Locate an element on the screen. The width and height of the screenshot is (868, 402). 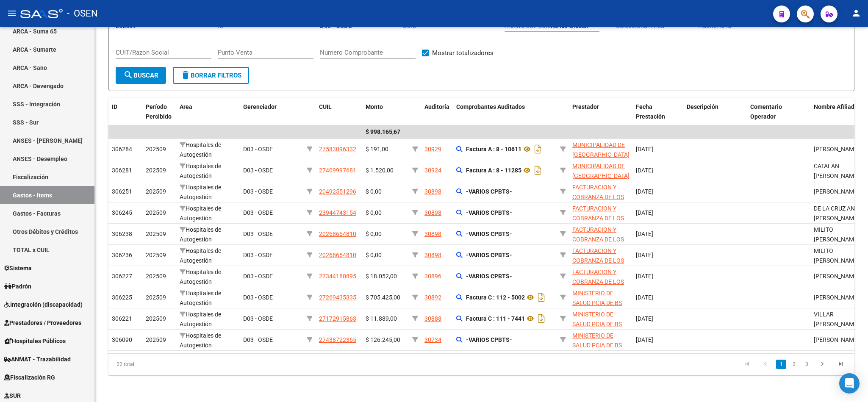
datatable-header-cell: Fecha Prestación is located at coordinates (658, 112).